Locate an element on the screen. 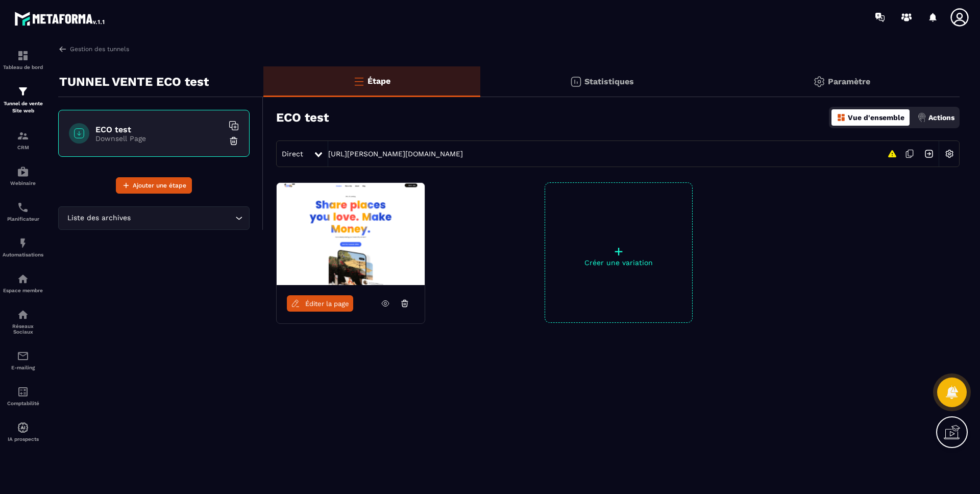 The image size is (980, 494). p: Webinaire is located at coordinates (23, 183).